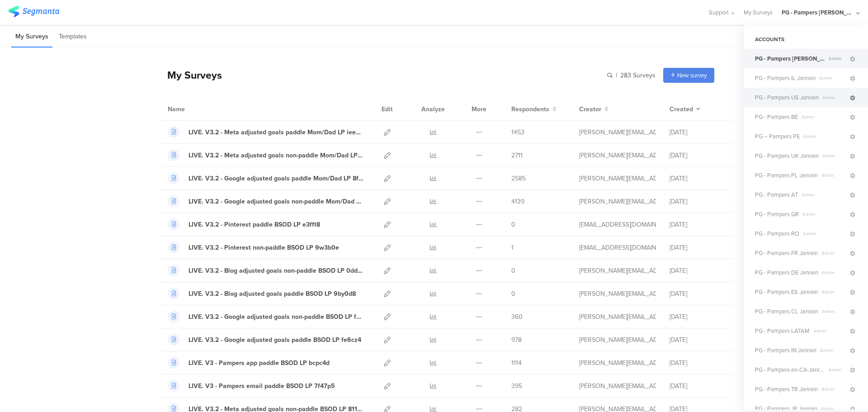  I want to click on div: Edit, so click(387, 109).